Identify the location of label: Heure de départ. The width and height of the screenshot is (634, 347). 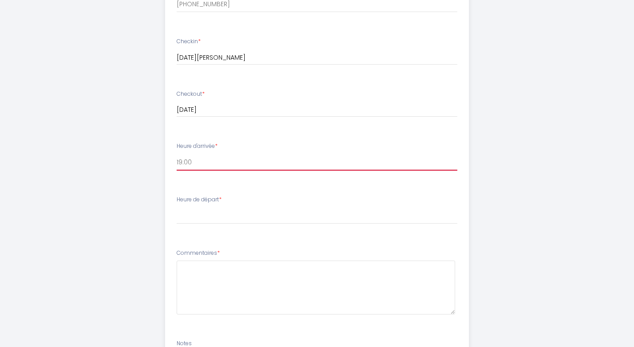
(199, 199).